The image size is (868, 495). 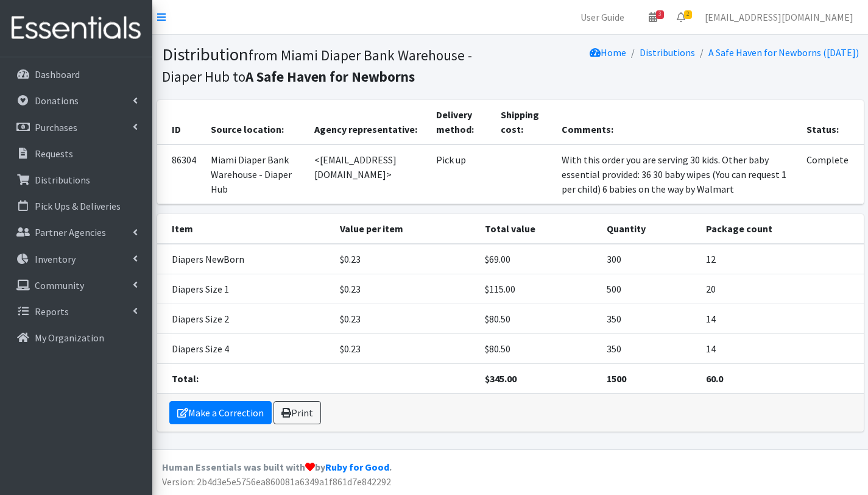 What do you see at coordinates (330, 76) in the screenshot?
I see `b: A Safe Haven for Newborns` at bounding box center [330, 76].